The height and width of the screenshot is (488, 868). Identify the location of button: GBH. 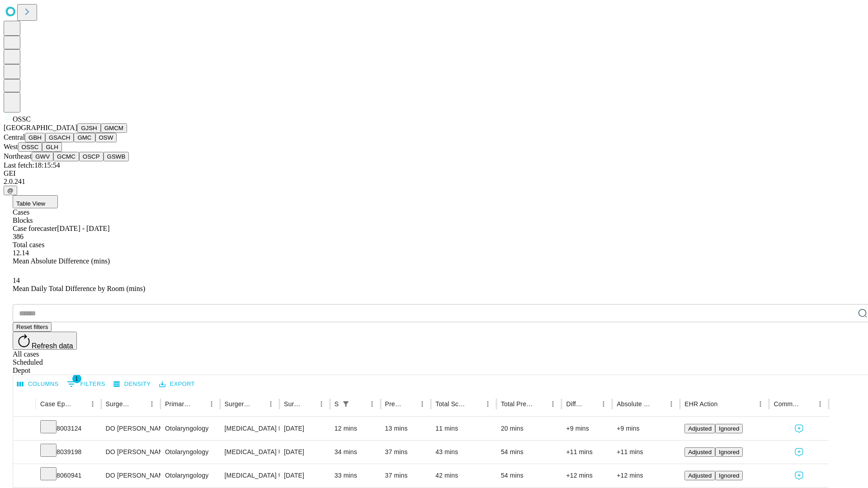
(35, 137).